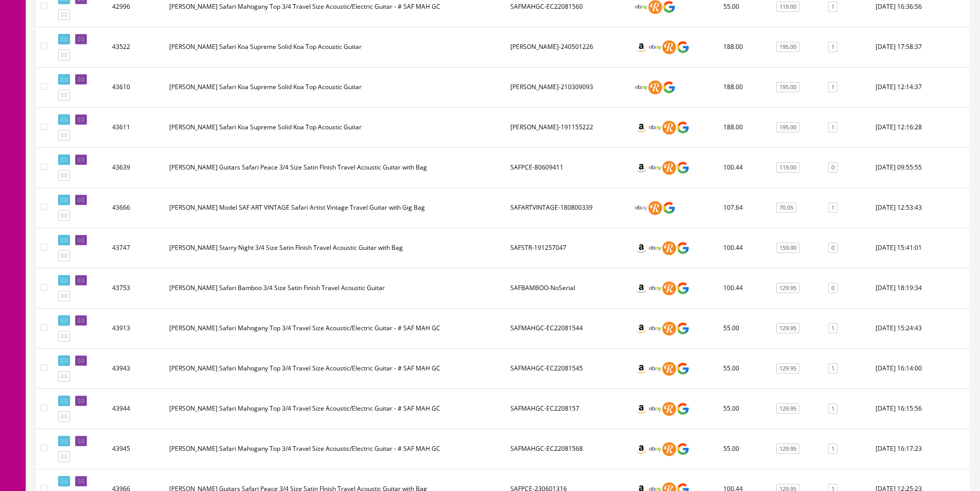 The height and width of the screenshot is (491, 980). I want to click on td: 43913, so click(137, 328).